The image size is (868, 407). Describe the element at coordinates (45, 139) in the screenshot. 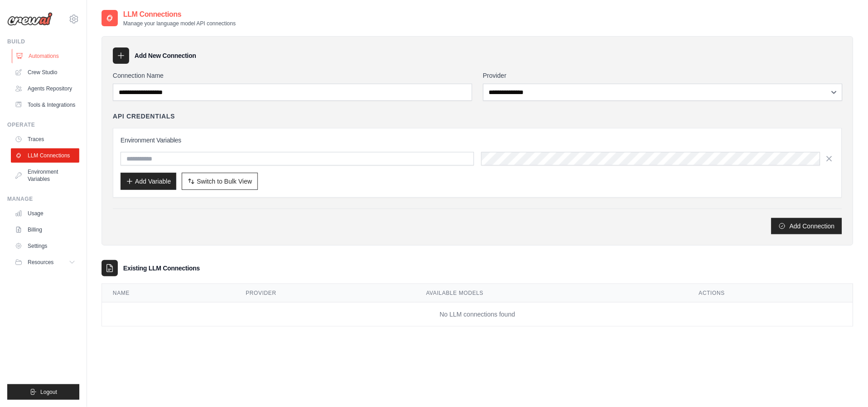

I see `a: Traces` at that location.